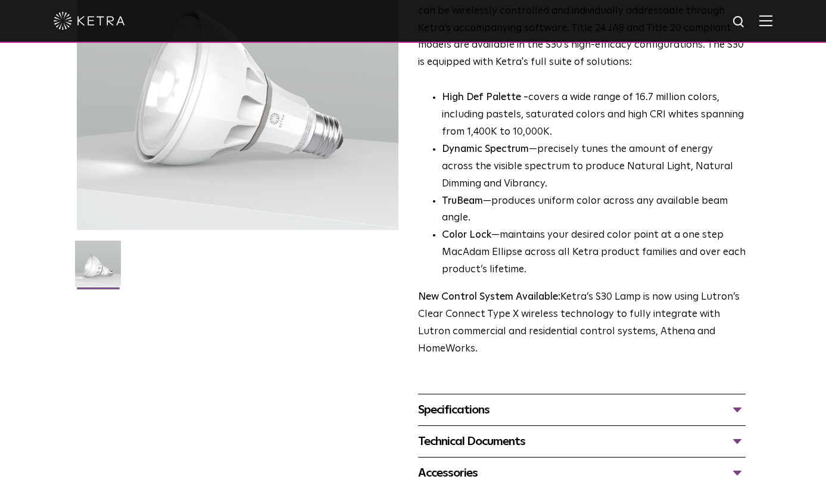 Image resolution: width=826 pixels, height=504 pixels. What do you see at coordinates (594, 167) in the screenshot?
I see `li: —precisely tunes the amount of energy across the visible spectrum to produce Natural Light, Natur...` at bounding box center [594, 167].